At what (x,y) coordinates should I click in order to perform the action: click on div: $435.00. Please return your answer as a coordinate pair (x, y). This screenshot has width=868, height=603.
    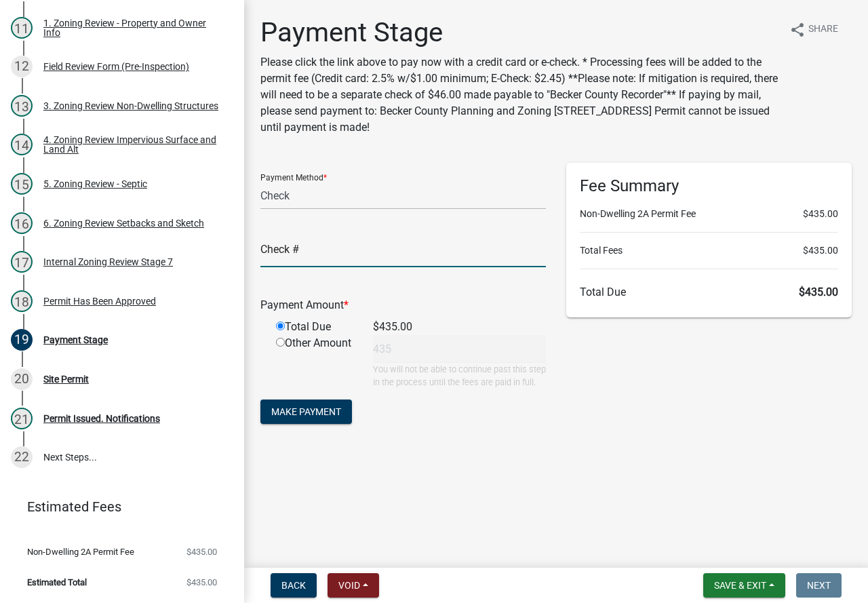
    Looking at the image, I should click on (459, 327).